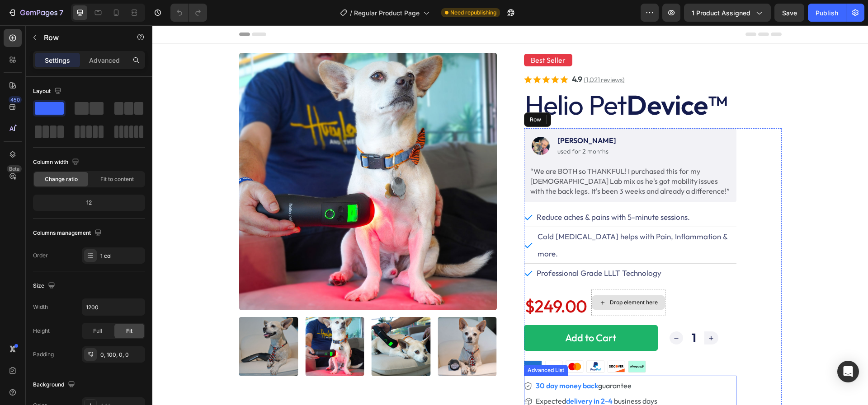  Describe the element at coordinates (789, 13) in the screenshot. I see `span: Save` at that location.